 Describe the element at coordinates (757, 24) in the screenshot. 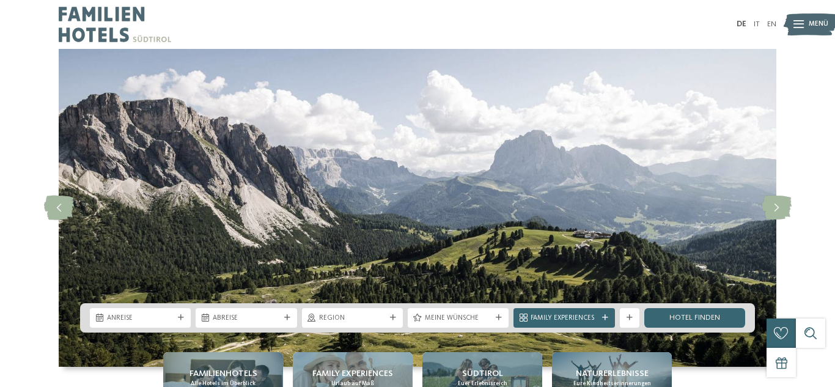

I see `a: IT` at that location.